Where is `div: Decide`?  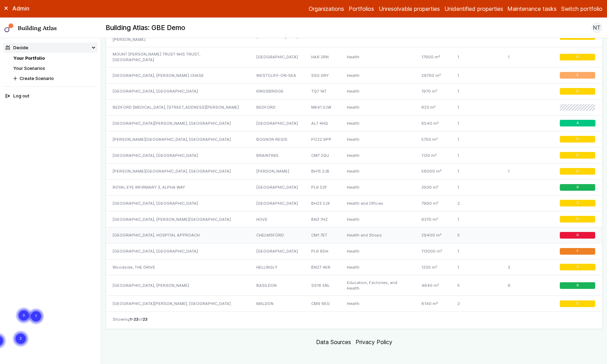 div: Decide is located at coordinates (17, 48).